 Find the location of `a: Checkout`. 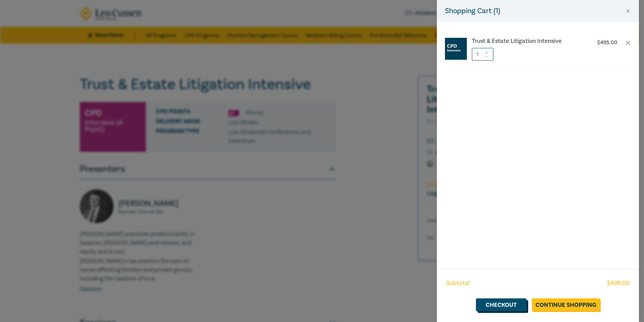

a: Checkout is located at coordinates (501, 305).